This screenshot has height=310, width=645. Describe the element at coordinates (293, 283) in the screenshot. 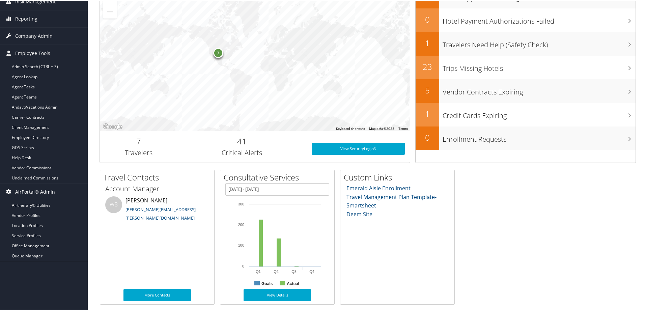

I see `text: Actual` at that location.